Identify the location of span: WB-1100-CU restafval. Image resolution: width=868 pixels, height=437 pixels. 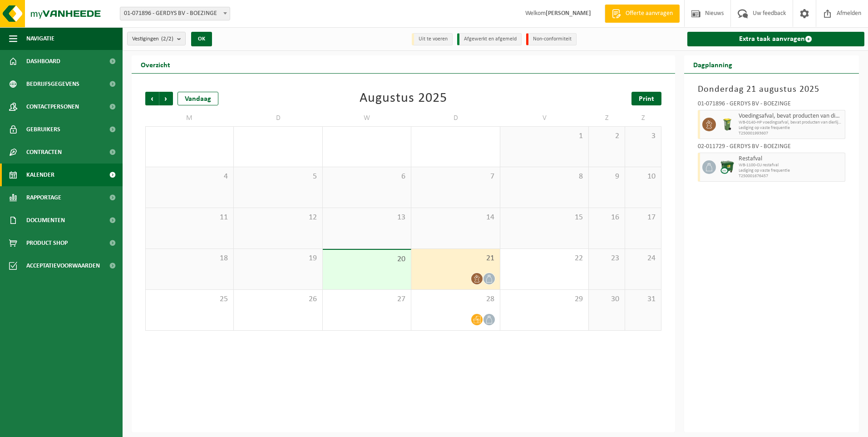
(791, 165).